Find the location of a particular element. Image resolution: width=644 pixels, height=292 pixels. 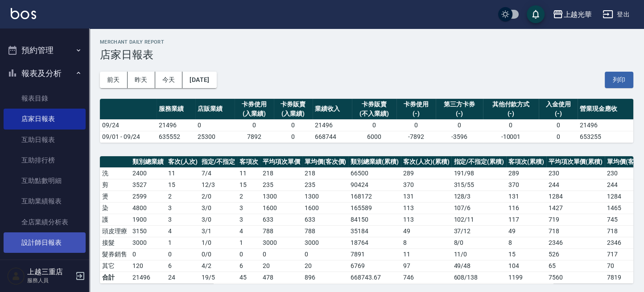

td: 896 is located at coordinates (325, 277).